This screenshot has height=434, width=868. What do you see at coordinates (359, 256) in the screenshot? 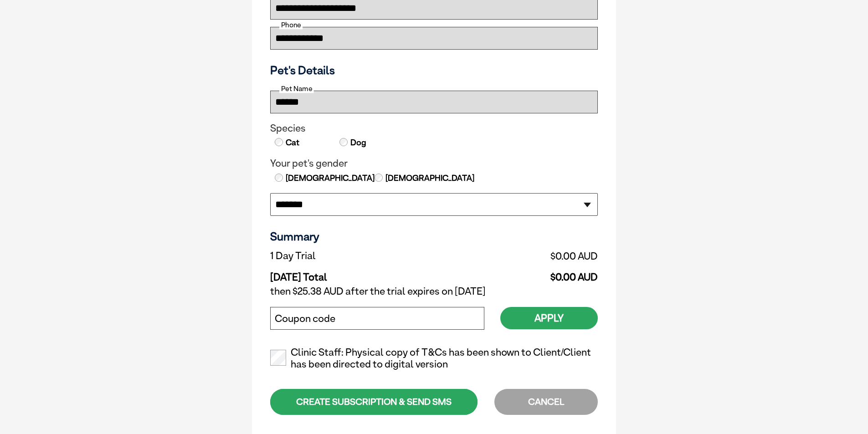
I see `td: 1 Day Trial` at bounding box center [359, 256].